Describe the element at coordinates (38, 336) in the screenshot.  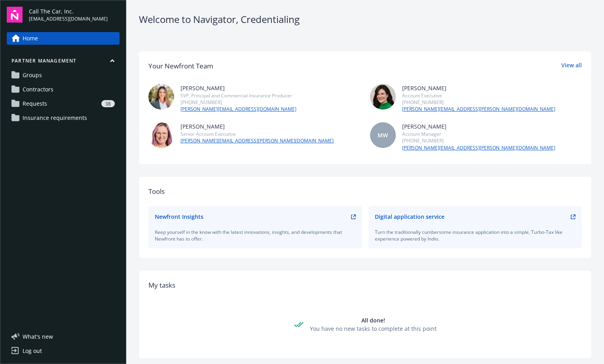
I see `span: What ' s new` at that location.